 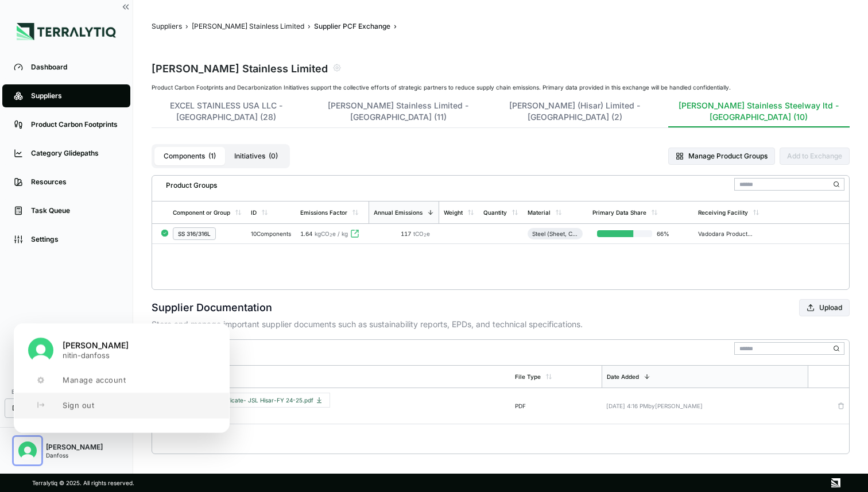 What do you see at coordinates (94, 380) in the screenshot?
I see `span: Manage account` at bounding box center [94, 380].